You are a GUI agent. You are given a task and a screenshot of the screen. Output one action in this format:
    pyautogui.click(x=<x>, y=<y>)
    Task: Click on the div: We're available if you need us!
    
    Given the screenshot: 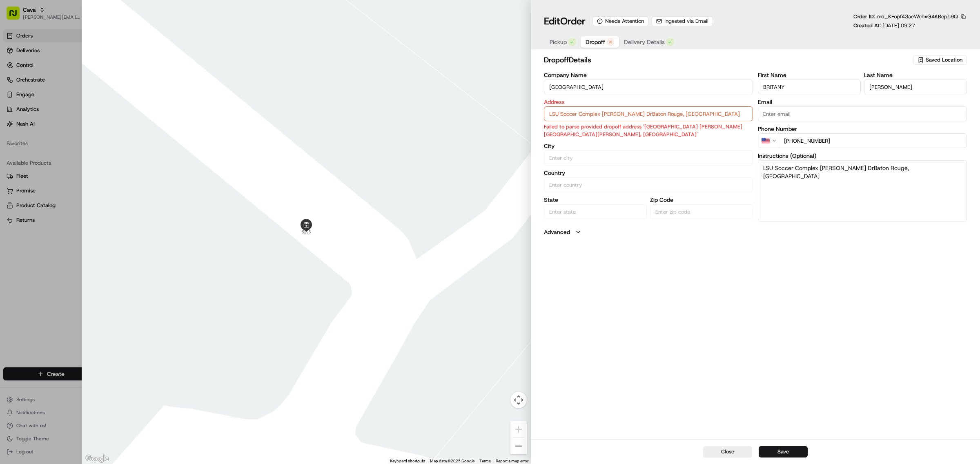 What is the action you would take?
    pyautogui.click(x=74, y=89)
    